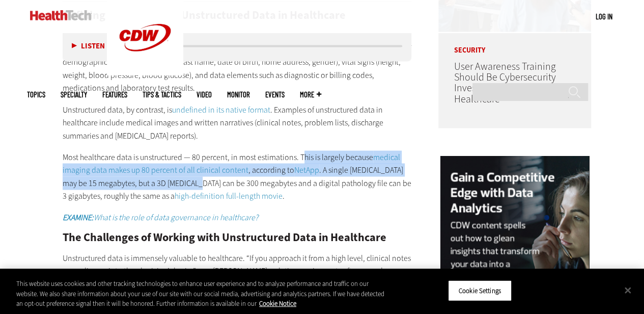 Image resolution: width=644 pixels, height=314 pixels. What do you see at coordinates (507, 82) in the screenshot?
I see `span: User Awareness Training Should Be Cybersecurity Investment No. 1 for Rural Healthcare` at bounding box center [507, 82].